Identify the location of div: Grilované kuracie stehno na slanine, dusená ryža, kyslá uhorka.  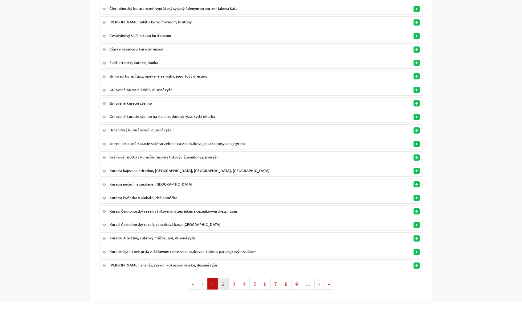
(236, 117).